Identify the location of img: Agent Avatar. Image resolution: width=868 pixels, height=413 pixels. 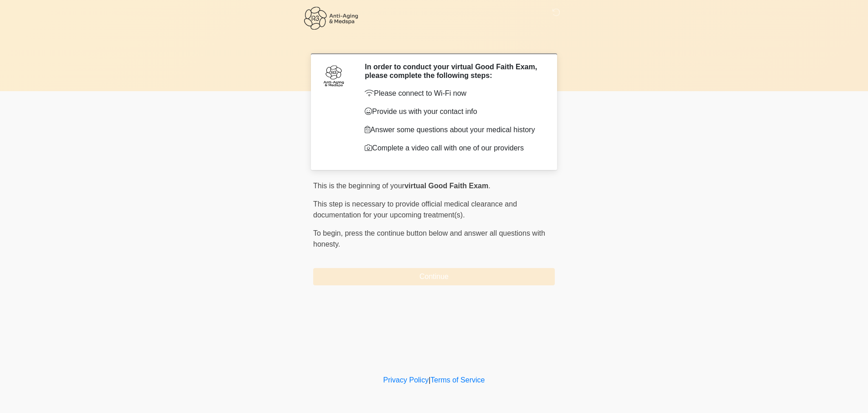
(333, 76).